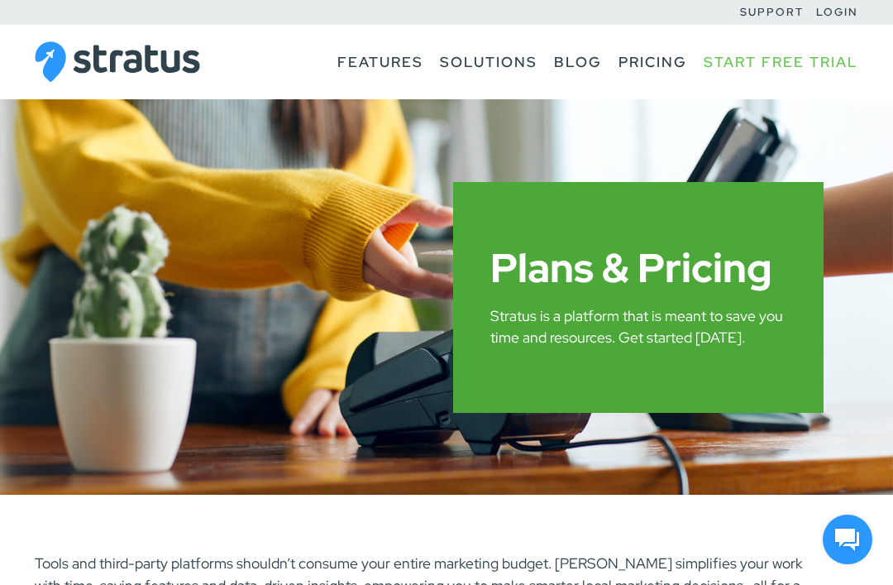 This screenshot has height=585, width=893. I want to click on h1: Plans & Pricing, so click(639, 268).